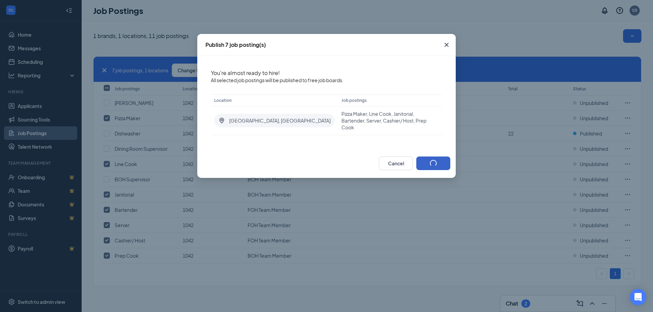 The height and width of the screenshot is (312, 653). What do you see at coordinates (222, 121) in the screenshot?
I see `svg: LocationPin` at bounding box center [222, 121].